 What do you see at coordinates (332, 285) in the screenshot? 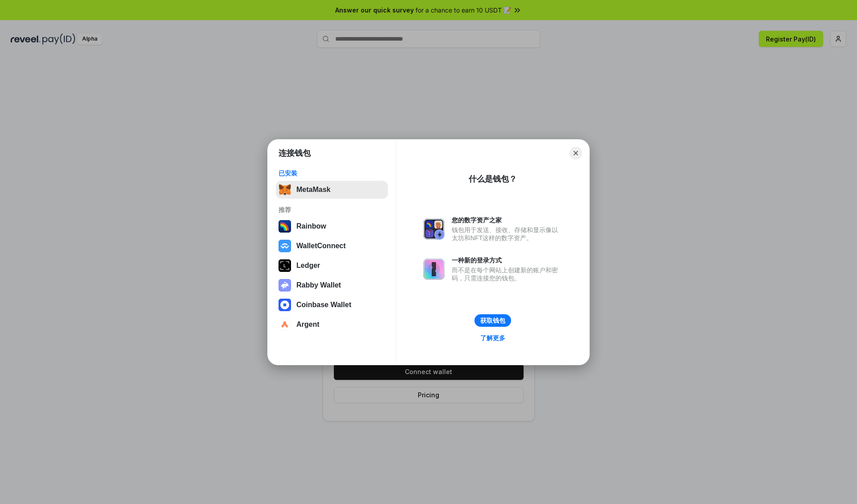
I see `button: Rabby Wallet` at bounding box center [332, 285].